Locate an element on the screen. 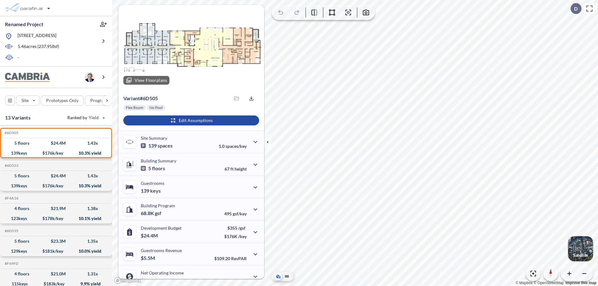 The height and width of the screenshot is (286, 598). p: Program is located at coordinates (99, 101).